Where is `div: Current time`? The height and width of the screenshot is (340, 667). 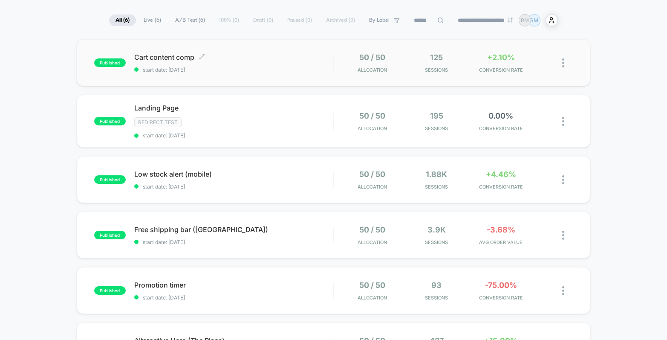
div: Current time is located at coordinates (228, 180).